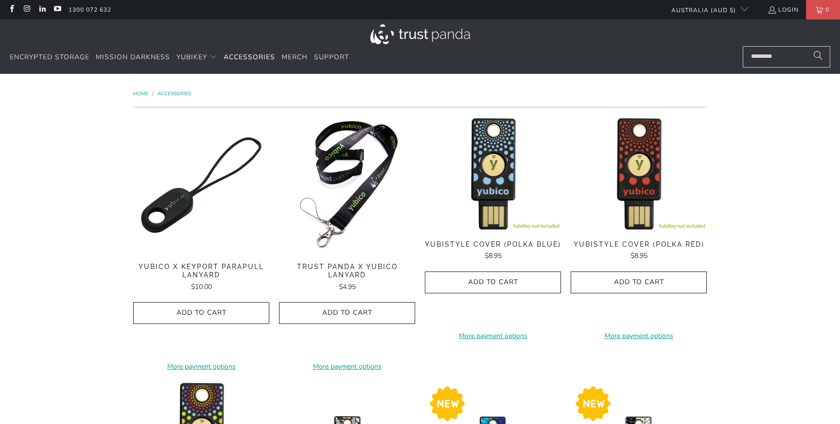 This screenshot has width=840, height=424. Describe the element at coordinates (11, 10) in the screenshot. I see `a: Trust Panda Australia on Facebook` at that location.